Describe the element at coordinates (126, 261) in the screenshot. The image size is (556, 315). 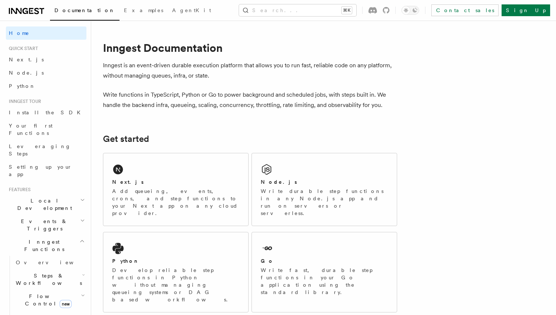
I see `h2: Python` at that location.